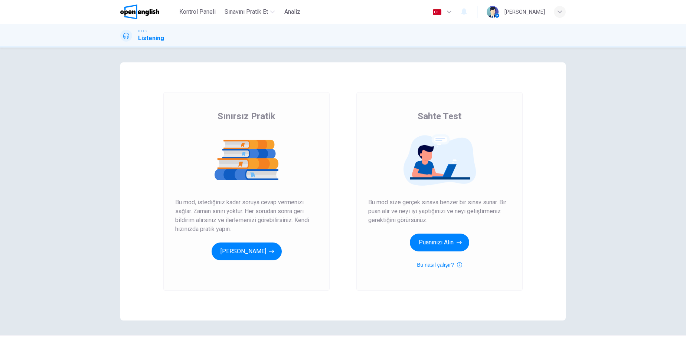  What do you see at coordinates (246, 12) in the screenshot?
I see `span: Sınavını Pratik Et` at bounding box center [246, 12].